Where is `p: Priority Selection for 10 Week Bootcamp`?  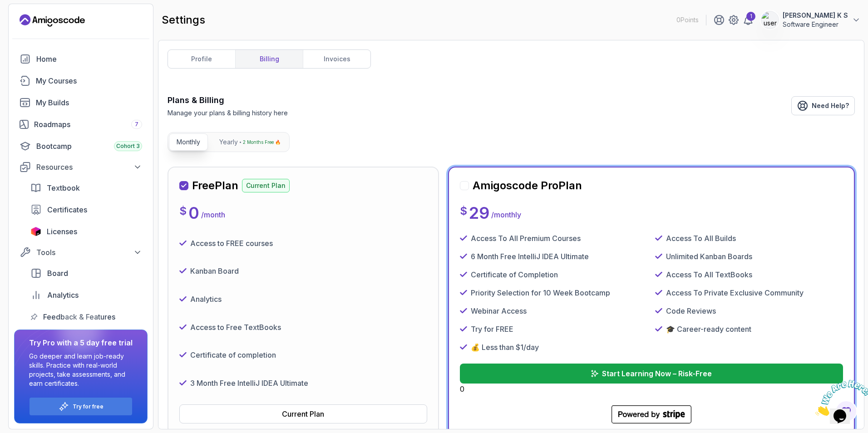
p: Priority Selection for 10 Week Bootcamp is located at coordinates (540, 292).